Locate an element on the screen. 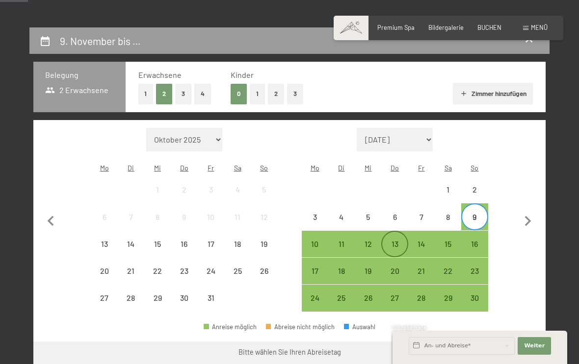 The height and width of the screenshot is (364, 579). div: Tue Oct 28 2025 is located at coordinates (131, 298).